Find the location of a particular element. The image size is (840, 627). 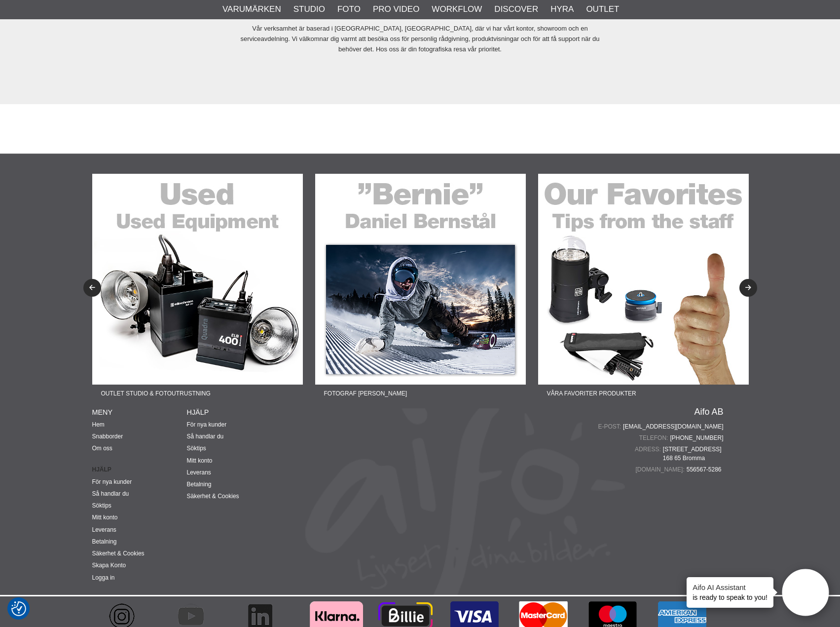

a: Aifo AB is located at coordinates (708, 412).